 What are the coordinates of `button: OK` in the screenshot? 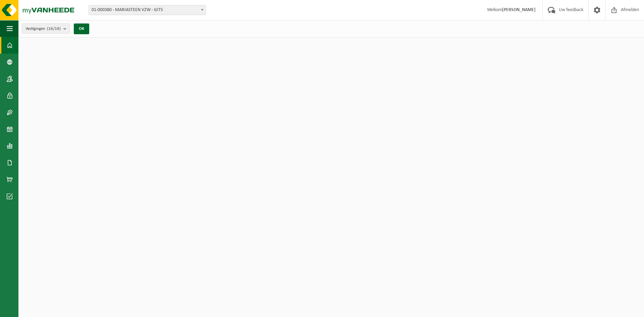 It's located at (81, 28).